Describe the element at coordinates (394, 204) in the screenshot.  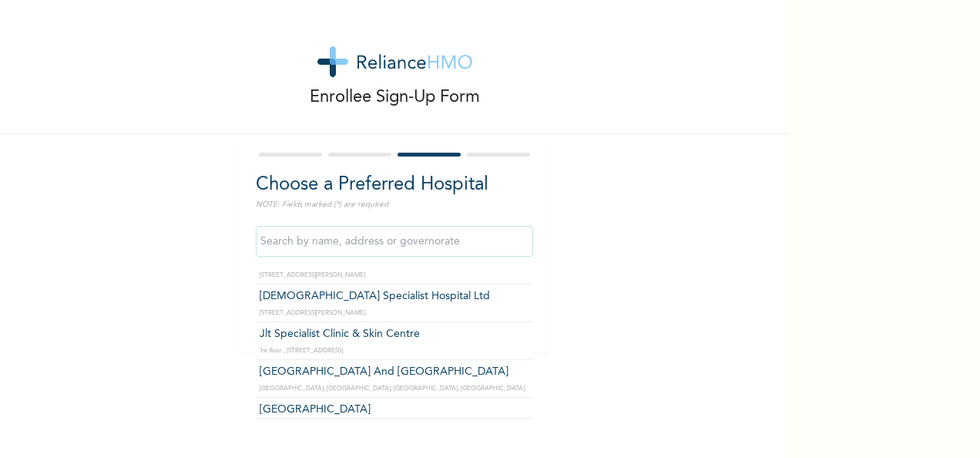
I see `p: NOTE: Fields marked (*) are required` at that location.